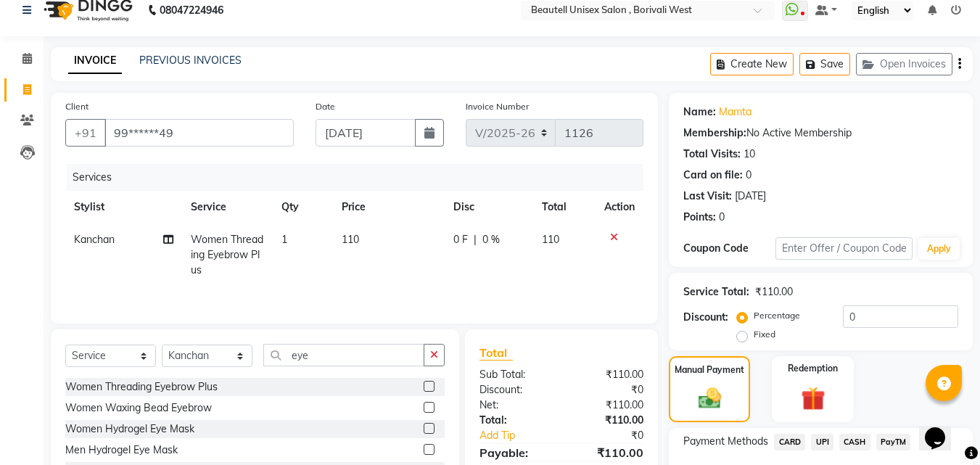 The image size is (980, 465). What do you see at coordinates (496, 353) in the screenshot?
I see `span: Total` at bounding box center [496, 353].